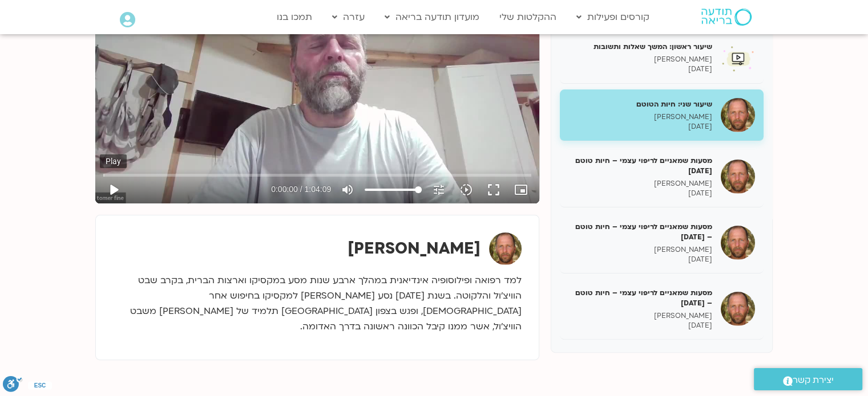 This screenshot has height=396, width=868. What do you see at coordinates (505, 249) in the screenshot?
I see `img: תומר פיין` at bounding box center [505, 249].